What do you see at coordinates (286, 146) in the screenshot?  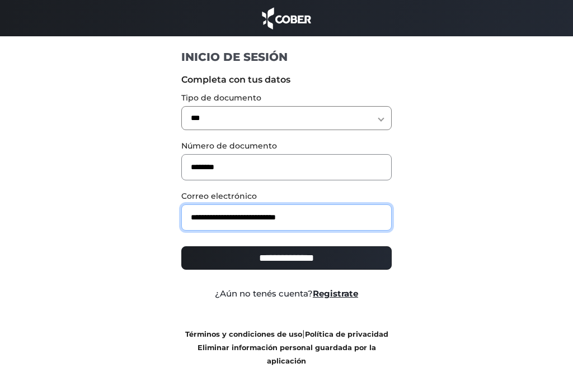 I see `label: Número de documento` at bounding box center [286, 146].